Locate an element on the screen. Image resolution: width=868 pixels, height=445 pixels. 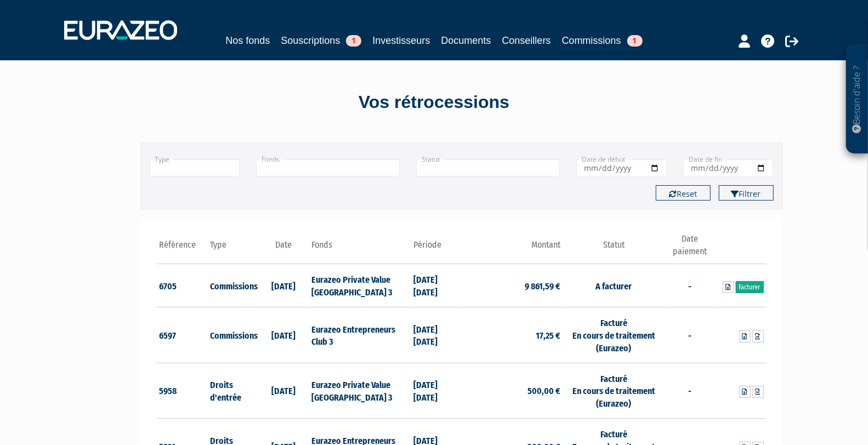
p: Besoin d'aide ? is located at coordinates (857, 100).